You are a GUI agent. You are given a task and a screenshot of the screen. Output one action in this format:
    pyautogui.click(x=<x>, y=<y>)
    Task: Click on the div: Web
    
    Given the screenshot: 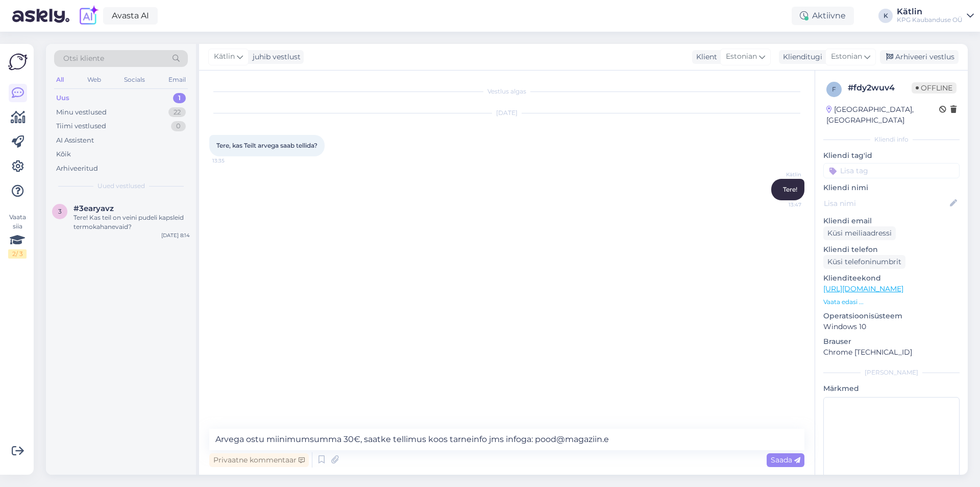 What is the action you would take?
    pyautogui.click(x=94, y=80)
    